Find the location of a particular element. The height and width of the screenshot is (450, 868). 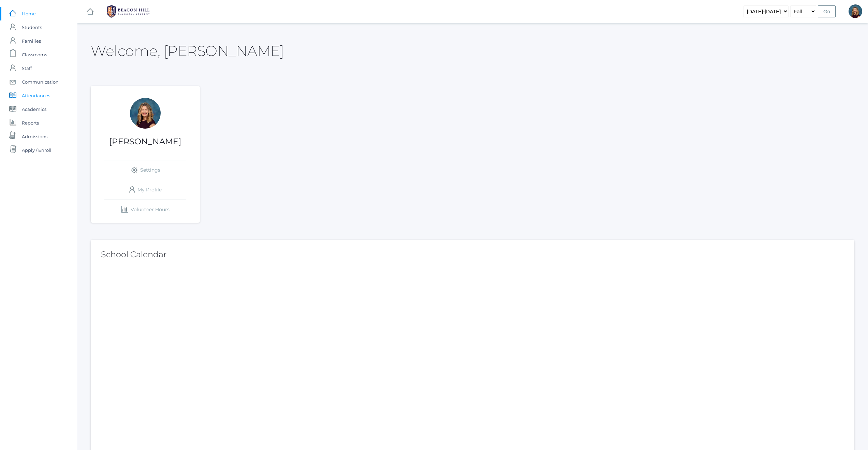

span: Home is located at coordinates (29, 13).